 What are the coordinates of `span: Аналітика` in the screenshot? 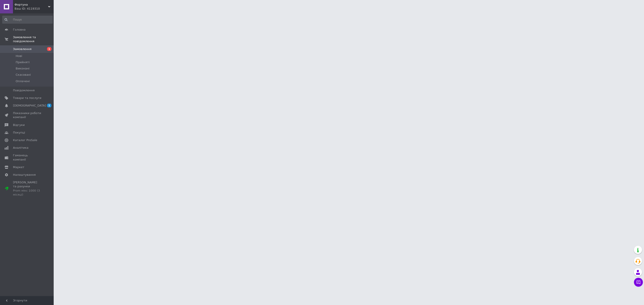 It's located at (21, 148).